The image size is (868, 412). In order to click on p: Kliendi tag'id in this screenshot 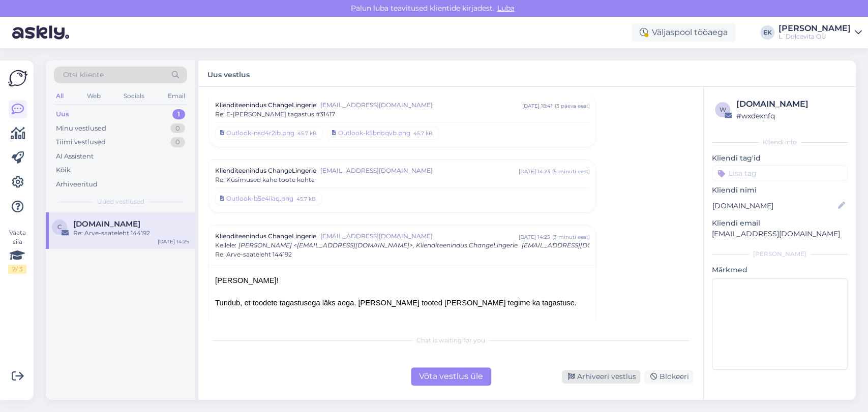, I will do `click(780, 158)`.